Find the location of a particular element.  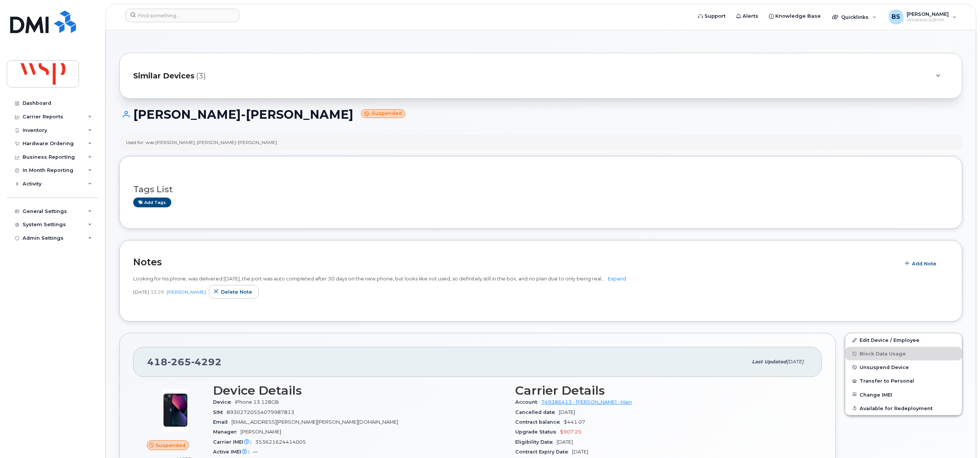

span: $907.25 is located at coordinates (570, 431).